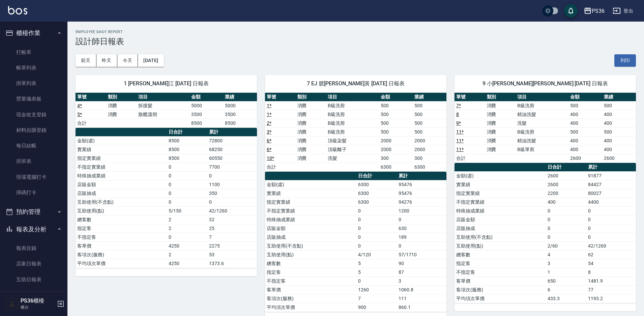 This screenshot has width=644, height=316. Describe the element at coordinates (310, 210) in the screenshot. I see `td: 不指定實業績` at that location.